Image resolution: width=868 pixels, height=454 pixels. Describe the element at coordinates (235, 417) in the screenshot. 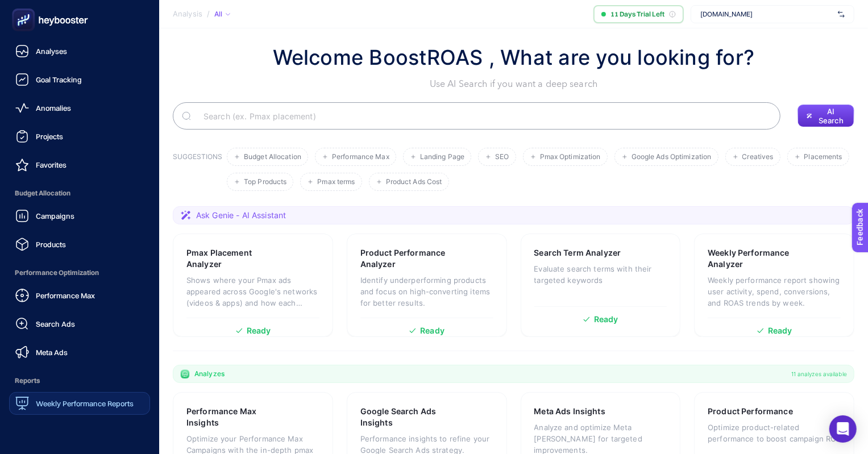

I see `h3: Performance Max Insights` at that location.